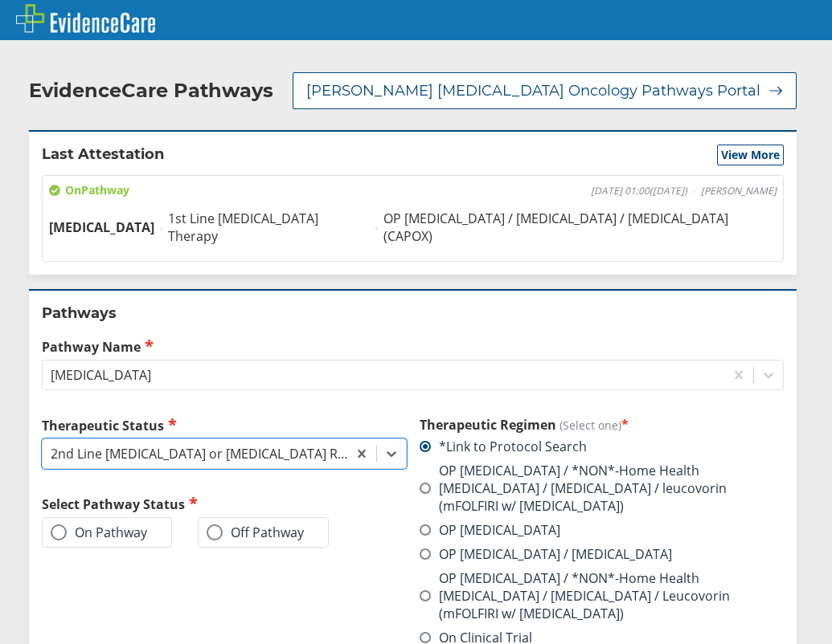 The width and height of the screenshot is (832, 644). What do you see at coordinates (750, 155) in the screenshot?
I see `span: View More` at bounding box center [750, 155].